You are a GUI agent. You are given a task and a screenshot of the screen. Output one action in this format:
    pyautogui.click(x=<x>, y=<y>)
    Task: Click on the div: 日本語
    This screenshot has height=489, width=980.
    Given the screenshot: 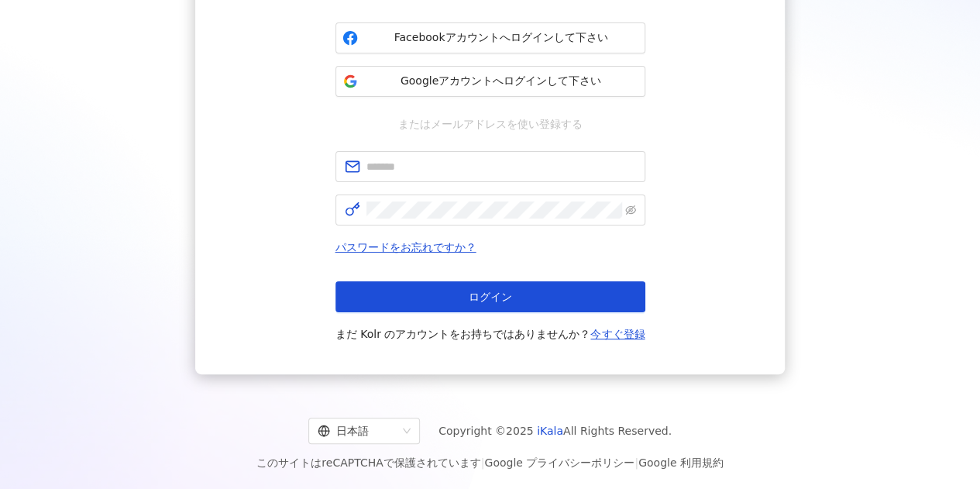 What is the action you would take?
    pyautogui.click(x=358, y=431)
    